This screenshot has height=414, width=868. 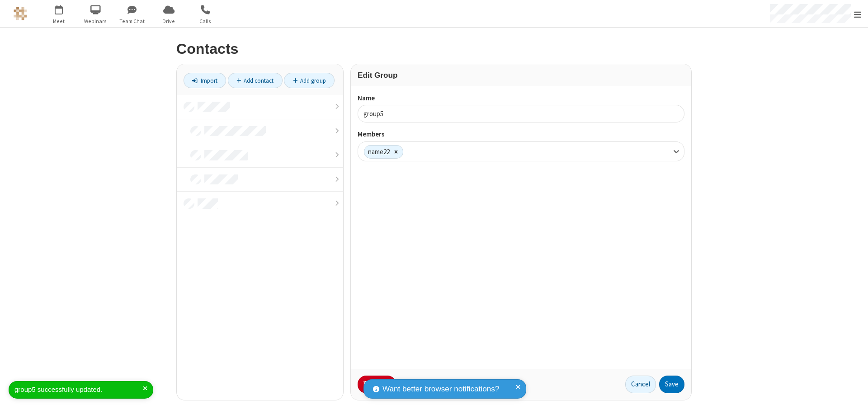 I want to click on a: Import, so click(x=205, y=80).